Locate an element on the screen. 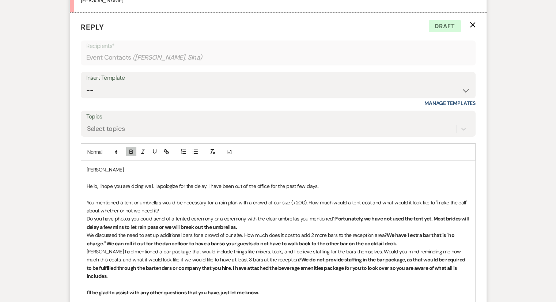  p: Do you have photos you could send of a tented ceremony or a ceremony with the clear umbrellas you... is located at coordinates (278, 223).